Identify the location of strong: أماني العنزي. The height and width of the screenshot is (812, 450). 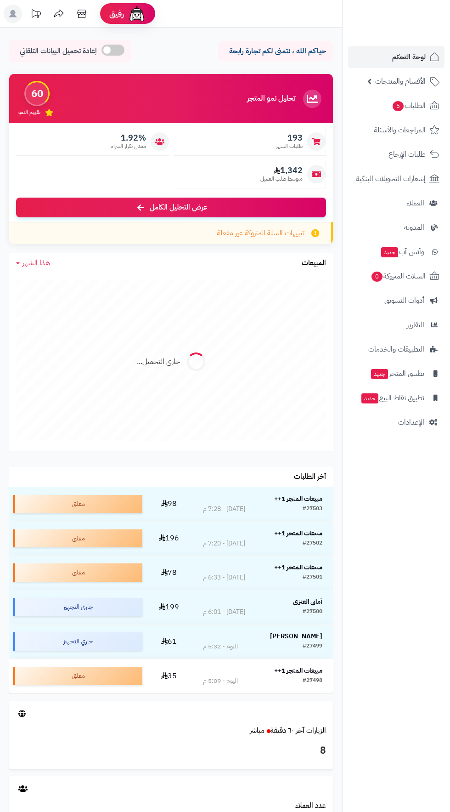
(308, 602).